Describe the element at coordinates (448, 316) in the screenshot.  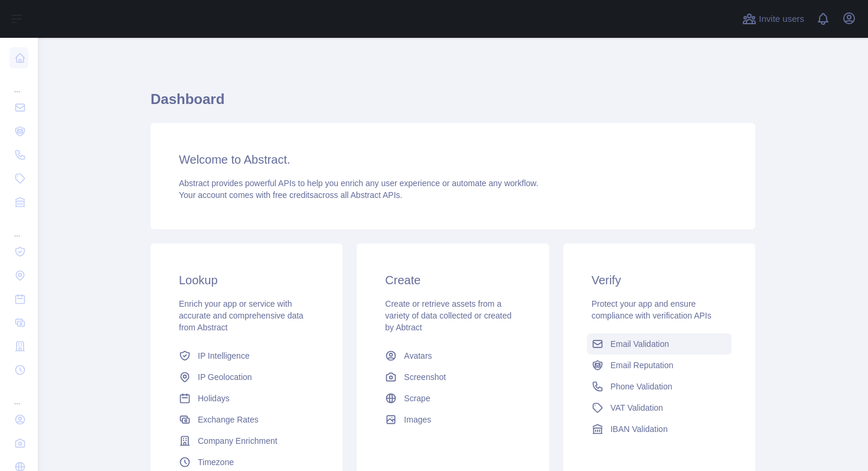
I see `span: Create or retrieve assets from a variety of data collected or created by Abtract` at that location.